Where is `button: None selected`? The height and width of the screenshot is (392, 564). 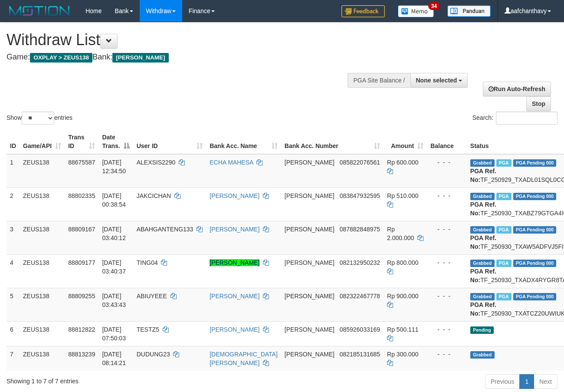
button: None selected is located at coordinates (439, 80).